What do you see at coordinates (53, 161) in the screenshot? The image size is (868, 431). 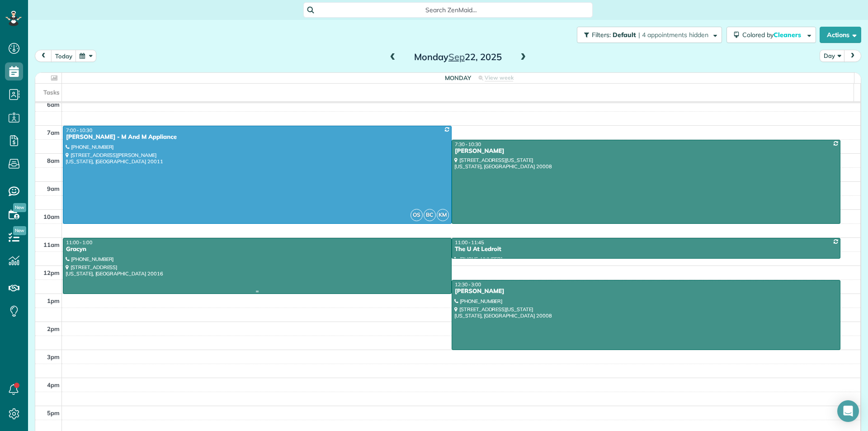 I see `span: 8am` at bounding box center [53, 161].